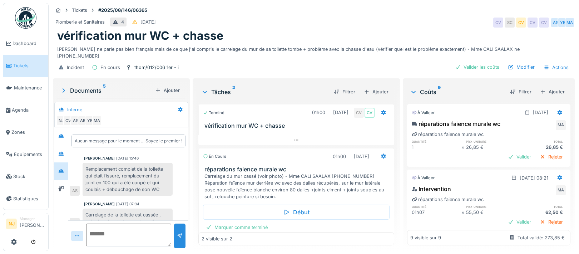  I want to click on div: Début, so click(296, 212).